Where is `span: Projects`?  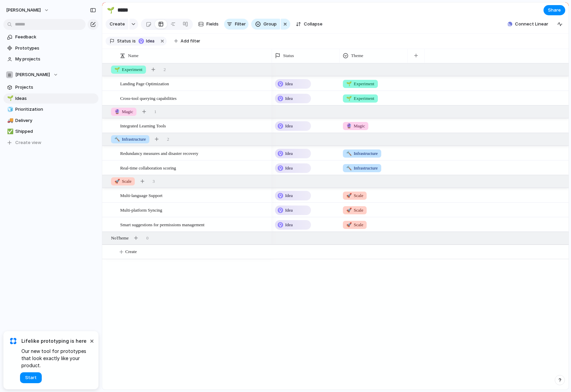 span: Projects is located at coordinates (56, 87).